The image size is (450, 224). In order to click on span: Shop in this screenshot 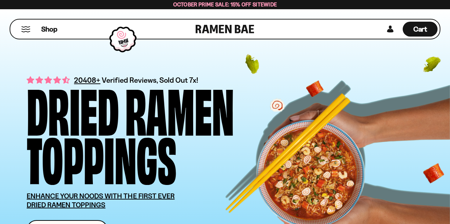, I will do `click(49, 29)`.